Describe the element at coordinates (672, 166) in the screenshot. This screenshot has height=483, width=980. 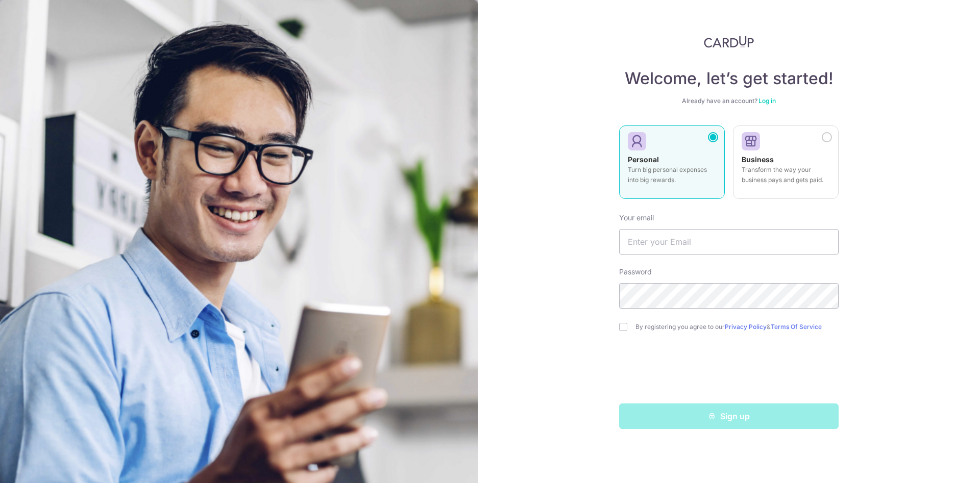
I see `a: Personal Turn big personal expenses into big rewards.` at that location.